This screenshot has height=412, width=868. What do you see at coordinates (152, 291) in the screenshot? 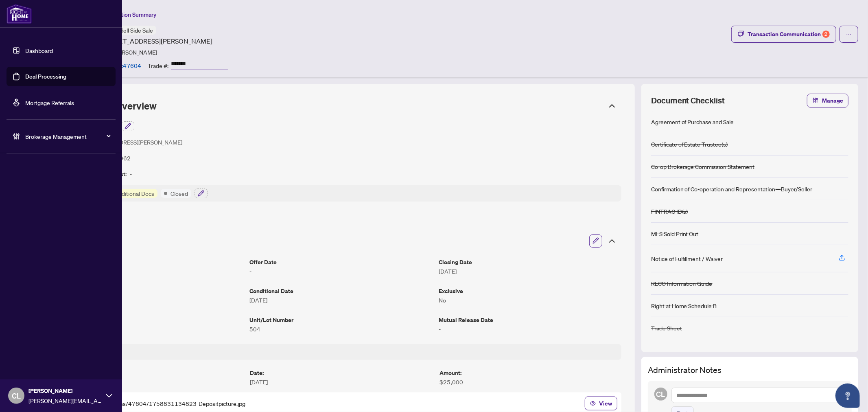
I see `article: Firm Date` at bounding box center [152, 291].